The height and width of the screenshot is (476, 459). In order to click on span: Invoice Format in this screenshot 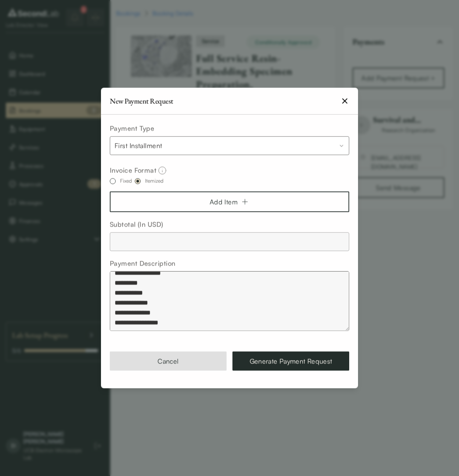, I will do `click(133, 171)`.